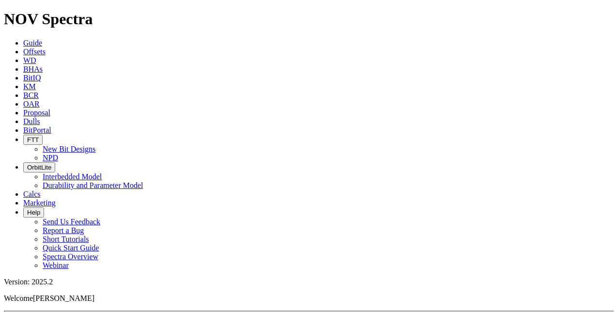  What do you see at coordinates (33, 212) in the screenshot?
I see `span: Help` at bounding box center [33, 212].